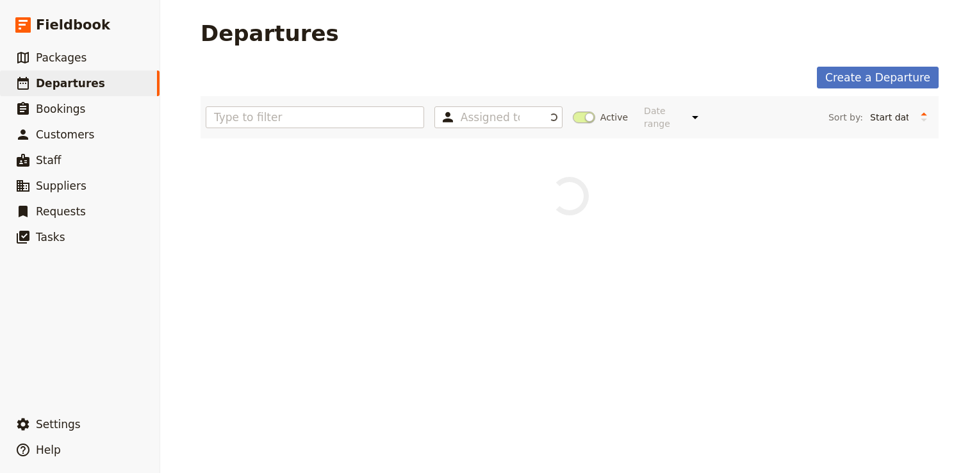 The width and height of the screenshot is (979, 473). What do you see at coordinates (61, 211) in the screenshot?
I see `span: Requests` at bounding box center [61, 211].